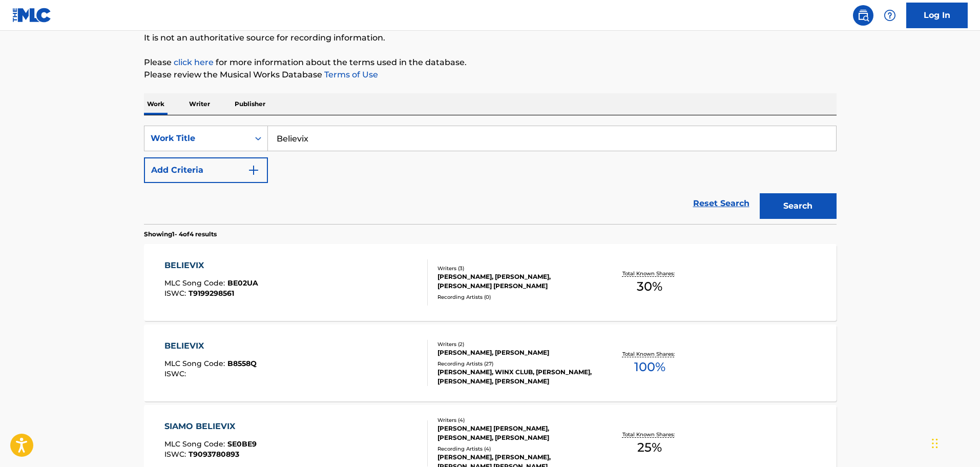 Image resolution: width=980 pixels, height=467 pixels. Describe the element at coordinates (863, 16) in the screenshot. I see `a: Public Search` at that location.